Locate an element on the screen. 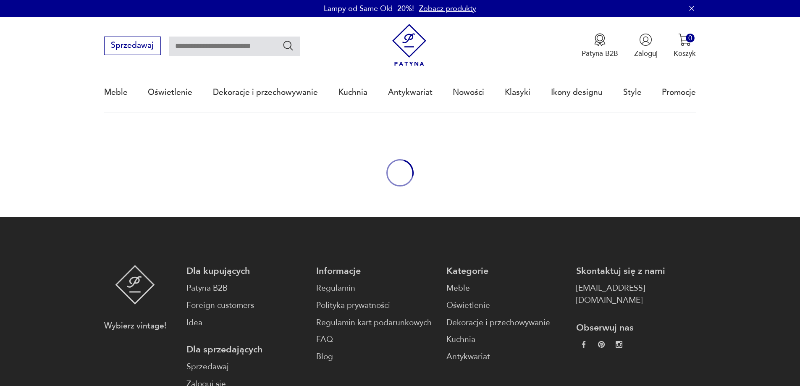 Image resolution: width=800 pixels, height=386 pixels. p: Kategorie is located at coordinates (506, 271).